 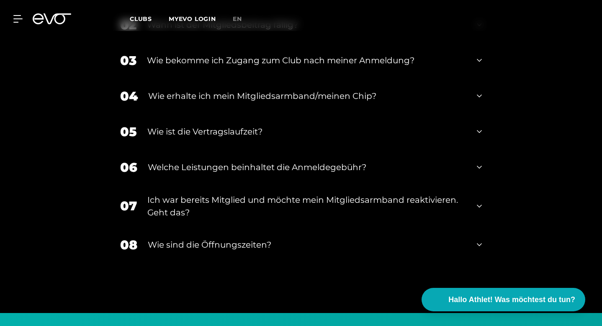 What do you see at coordinates (503, 299) in the screenshot?
I see `button: Hallo Athlet! Was möchtest du tun?` at bounding box center [503, 299].